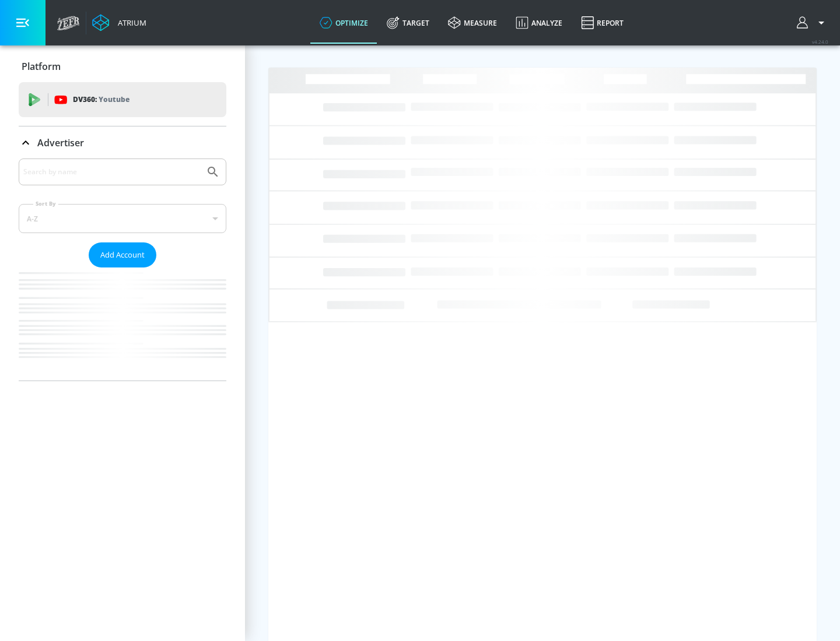  I want to click on a: Atrium, so click(119, 23).